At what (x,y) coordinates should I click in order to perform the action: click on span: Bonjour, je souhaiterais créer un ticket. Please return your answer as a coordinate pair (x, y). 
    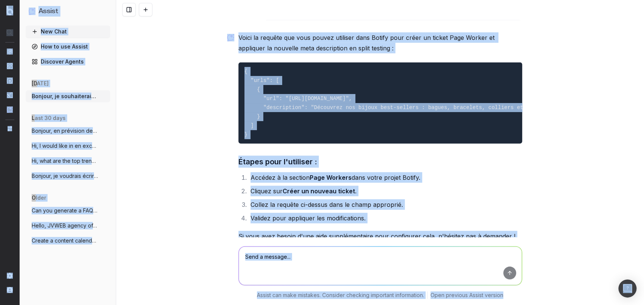
    Looking at the image, I should click on (65, 97).